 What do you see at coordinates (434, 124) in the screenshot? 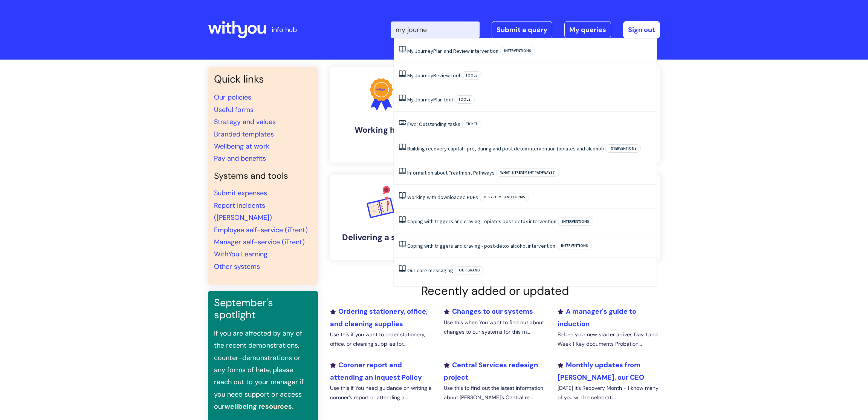
I see `a: Fwd: Outstanding tasks` at bounding box center [434, 124].